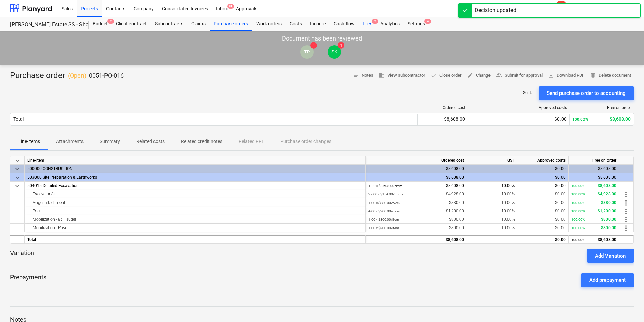 This screenshot has height=322, width=644. What do you see at coordinates (341, 45) in the screenshot?
I see `span: 1` at bounding box center [341, 45].